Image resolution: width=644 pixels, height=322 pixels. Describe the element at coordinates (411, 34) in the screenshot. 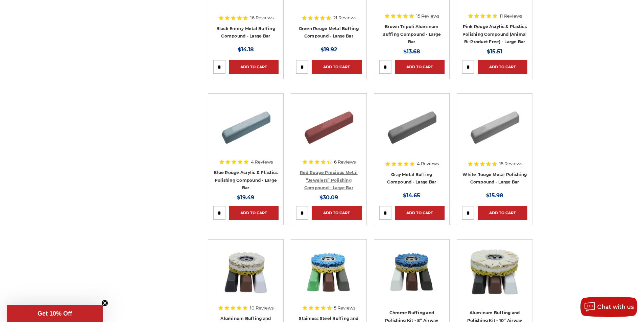

I see `a: Brown Tripoli Aluminum Buffing Compound - Large Bar` at that location.